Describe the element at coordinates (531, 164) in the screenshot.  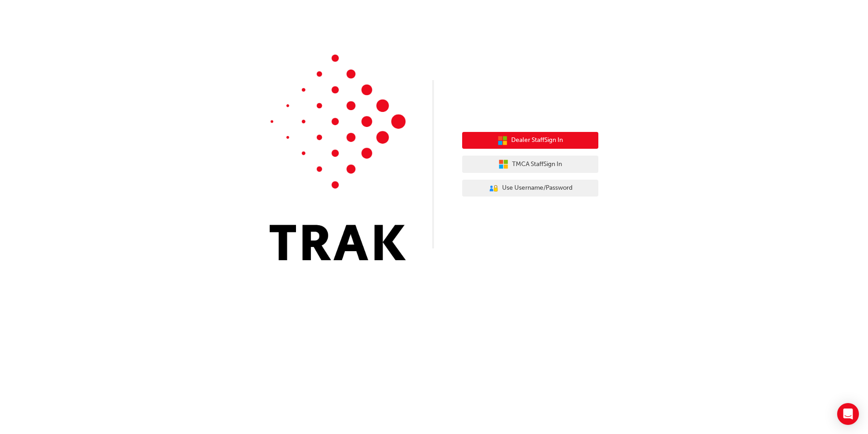
I see `button: TMCA StaffSign In` at that location.